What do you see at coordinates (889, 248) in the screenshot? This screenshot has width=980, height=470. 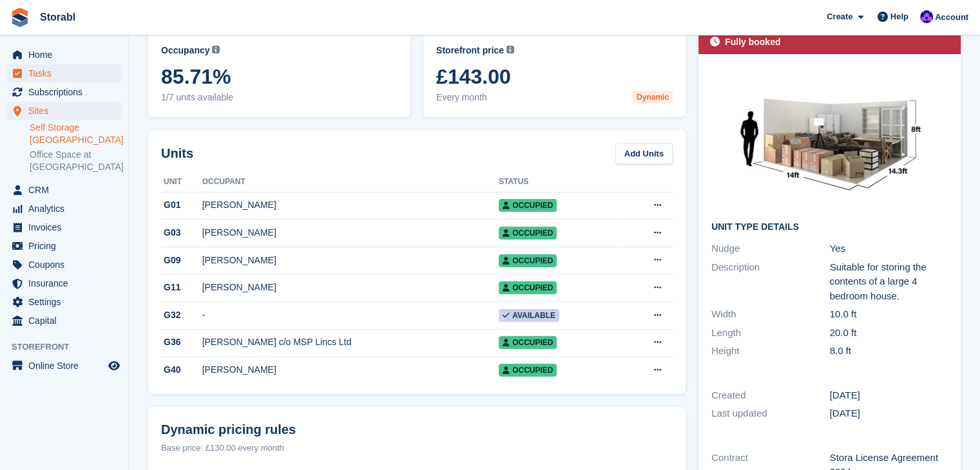 I see `div: Yes` at bounding box center [889, 248].